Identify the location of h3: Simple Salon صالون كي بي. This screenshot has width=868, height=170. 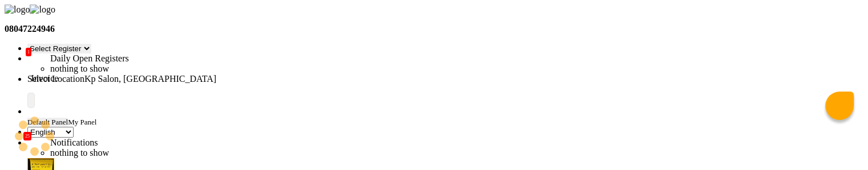
(429, 109).